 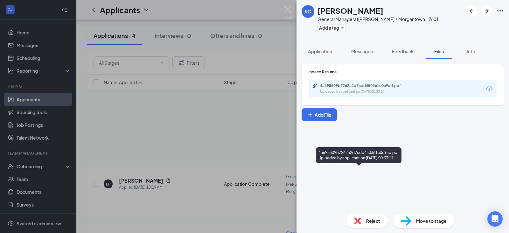 What do you see at coordinates (319, 115) in the screenshot?
I see `button: Add FilePlus` at bounding box center [319, 115].